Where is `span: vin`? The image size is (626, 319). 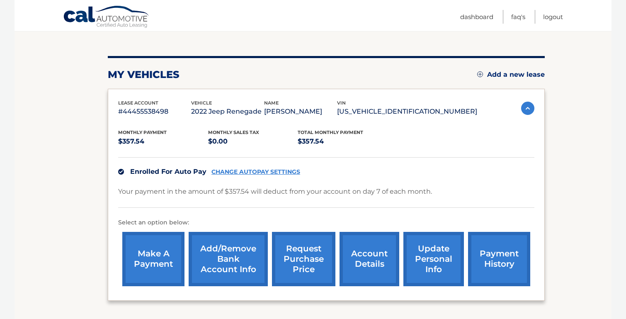 span: vin is located at coordinates (341, 103).